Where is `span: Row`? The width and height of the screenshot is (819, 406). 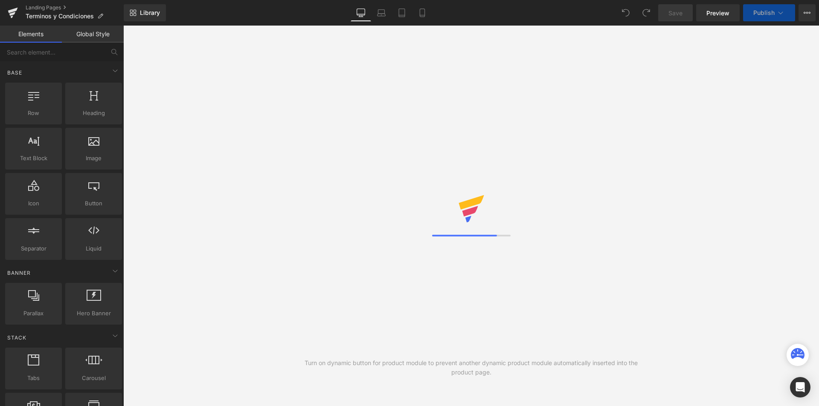 span: Row is located at coordinates (33, 113).